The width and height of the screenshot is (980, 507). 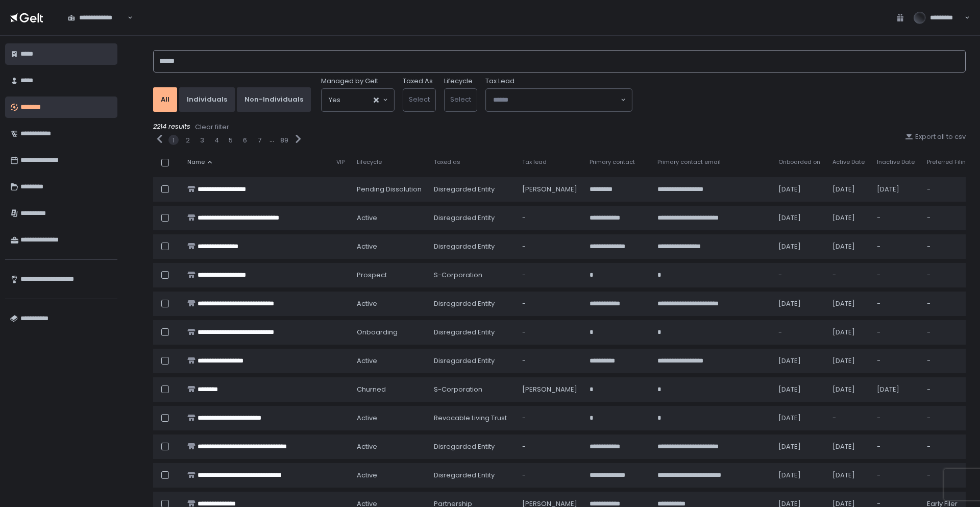 What do you see at coordinates (284, 141) in the screenshot?
I see `div: 89` at bounding box center [284, 141].